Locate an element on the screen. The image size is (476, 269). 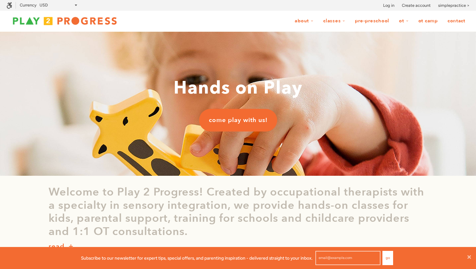
a: Log in is located at coordinates (389, 6).